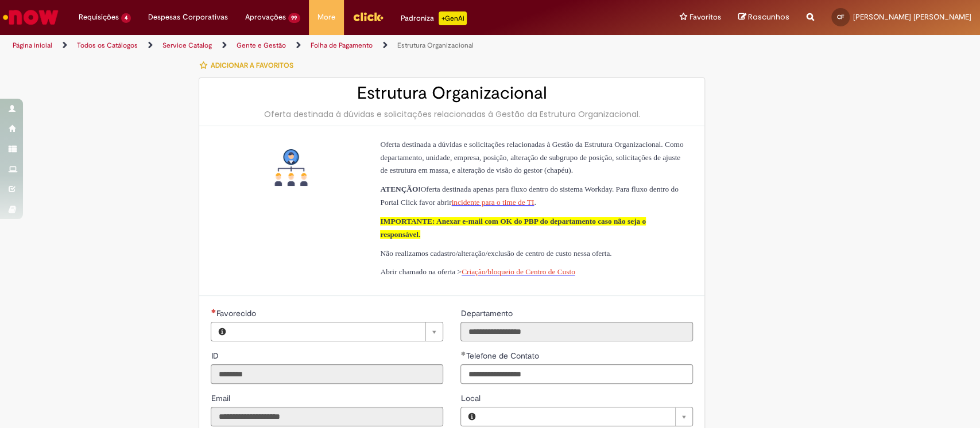 The width and height of the screenshot is (980, 428). I want to click on span: Somente leitura - ID, so click(216, 356).